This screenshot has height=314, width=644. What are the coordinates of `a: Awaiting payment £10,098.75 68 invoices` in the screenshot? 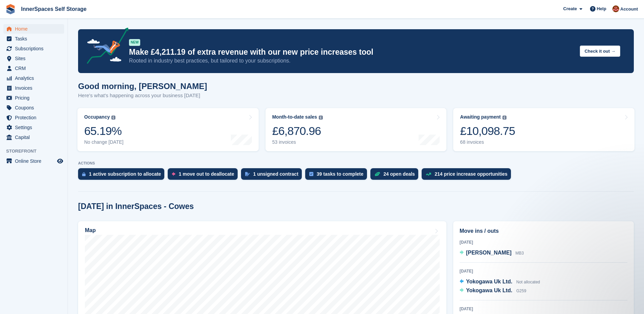 It's located at (544, 129).